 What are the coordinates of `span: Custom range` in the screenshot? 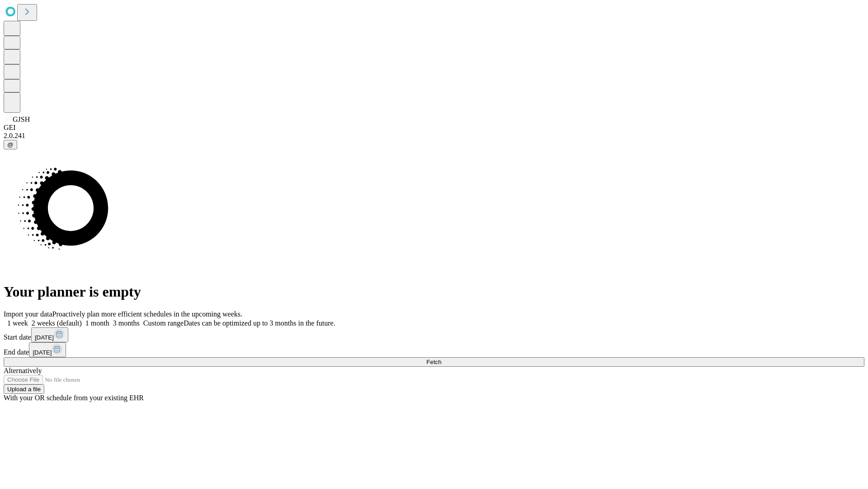 It's located at (163, 323).